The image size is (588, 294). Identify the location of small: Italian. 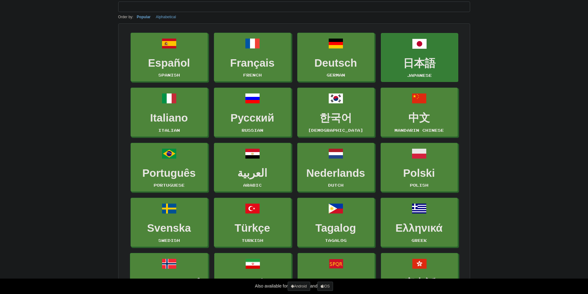
(169, 130).